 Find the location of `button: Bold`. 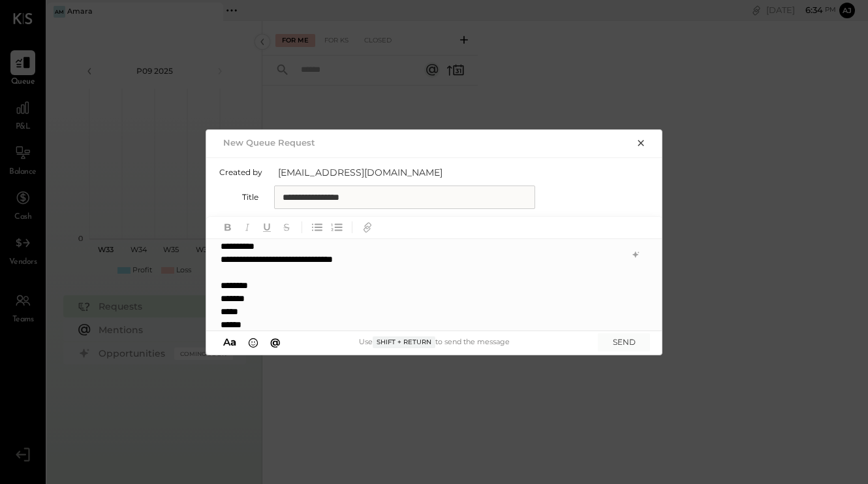

button: Bold is located at coordinates (228, 227).